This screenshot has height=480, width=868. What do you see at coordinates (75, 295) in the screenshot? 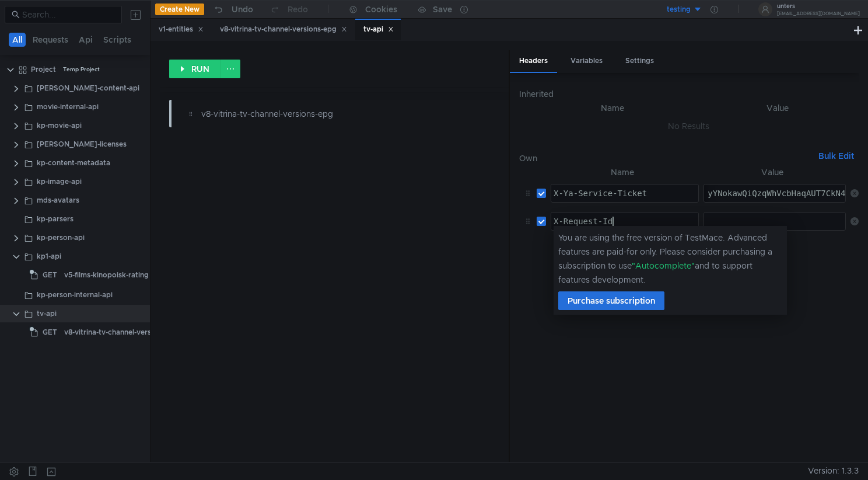
I see `div: kp-person-internal-api` at bounding box center [75, 295].